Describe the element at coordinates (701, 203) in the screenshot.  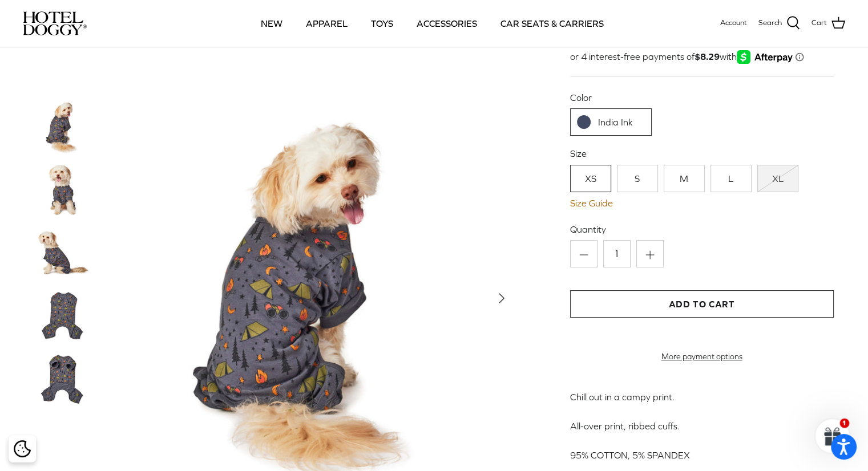
I see `a: Size Guide` at that location.